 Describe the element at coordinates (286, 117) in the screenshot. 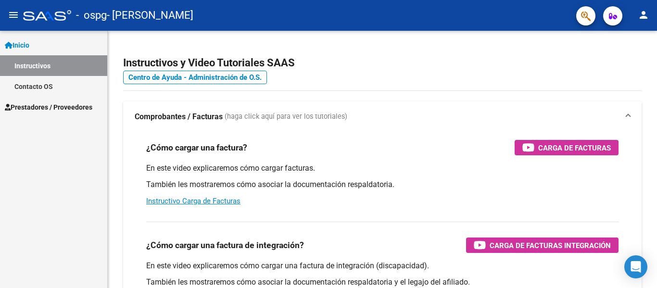

I see `span: (haga click aquí para ver los tutoriales)` at that location.